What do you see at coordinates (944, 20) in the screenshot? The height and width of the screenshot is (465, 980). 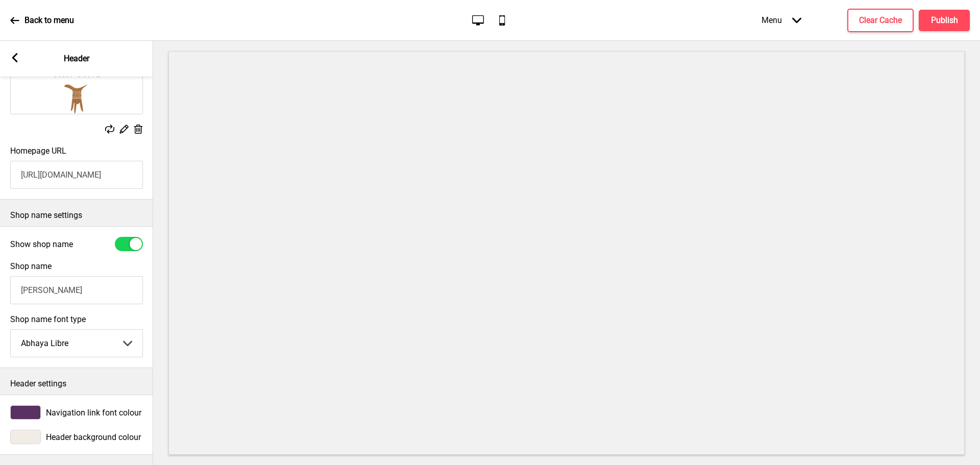 I see `h4: Publish` at bounding box center [944, 20].